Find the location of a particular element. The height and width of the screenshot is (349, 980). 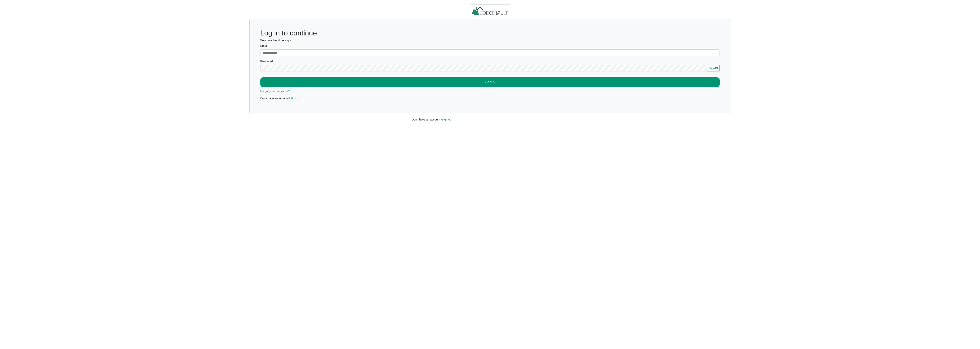

label: Email is located at coordinates (490, 46).